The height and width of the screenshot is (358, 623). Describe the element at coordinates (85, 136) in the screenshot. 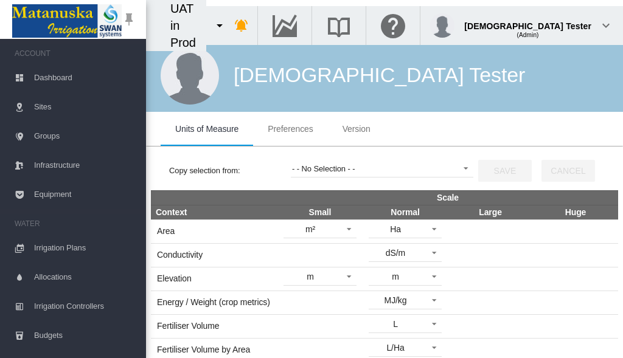

I see `span: Groups` at that location.